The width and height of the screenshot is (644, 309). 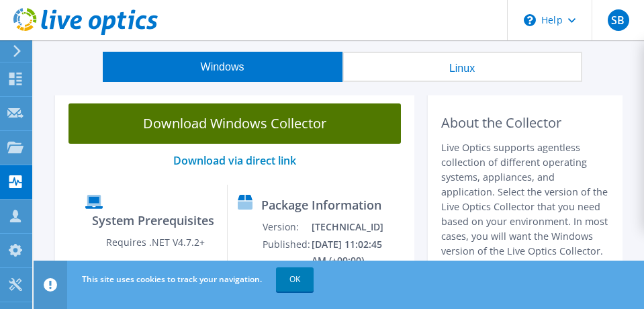 What do you see at coordinates (235, 123) in the screenshot?
I see `a: Download Windows Collector` at bounding box center [235, 123].